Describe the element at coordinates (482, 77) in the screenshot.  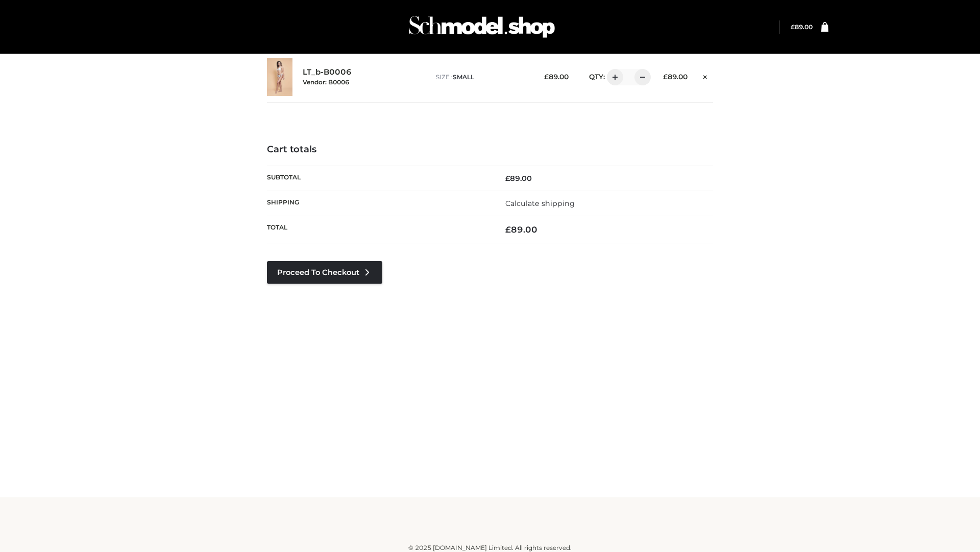
I see `p: size :` at that location.